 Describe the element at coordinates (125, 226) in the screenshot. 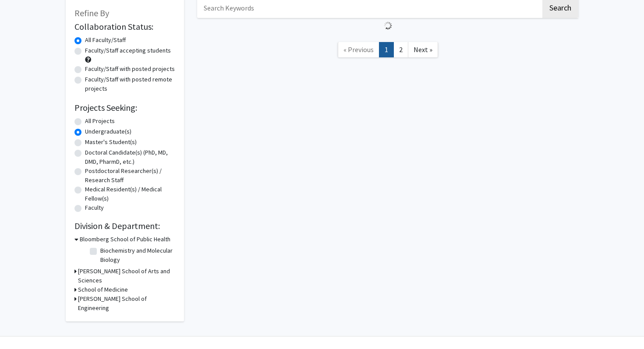

I see `h2: Division & Department:` at that location.